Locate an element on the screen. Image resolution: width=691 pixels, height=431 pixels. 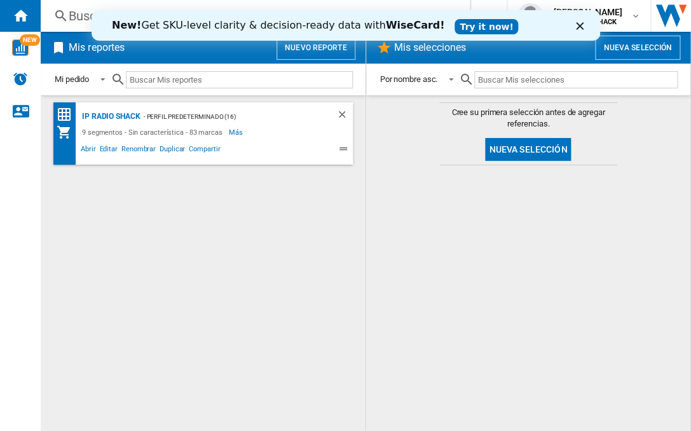
div: Matriz de precios is located at coordinates (67, 114).